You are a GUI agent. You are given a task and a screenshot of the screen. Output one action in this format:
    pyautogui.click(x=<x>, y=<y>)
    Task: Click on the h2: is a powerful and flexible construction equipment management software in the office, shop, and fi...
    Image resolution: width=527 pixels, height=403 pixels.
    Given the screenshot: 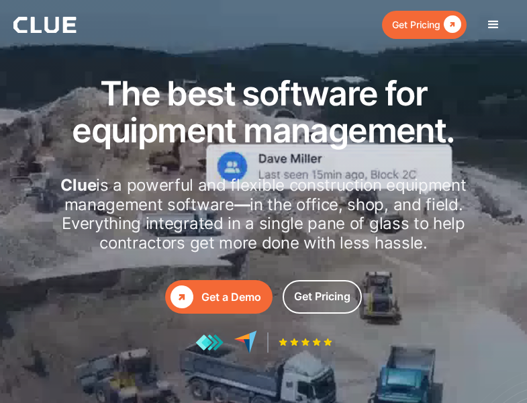 What is the action you would take?
    pyautogui.click(x=263, y=214)
    